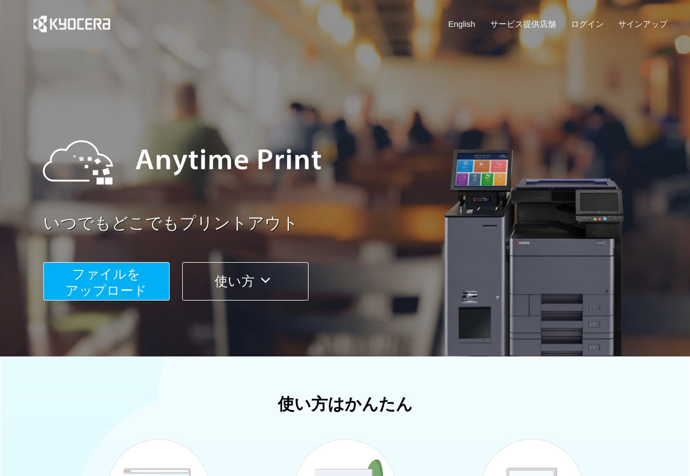 This screenshot has width=690, height=476. Describe the element at coordinates (106, 282) in the screenshot. I see `span: ファイルを ​​アップロード` at that location.